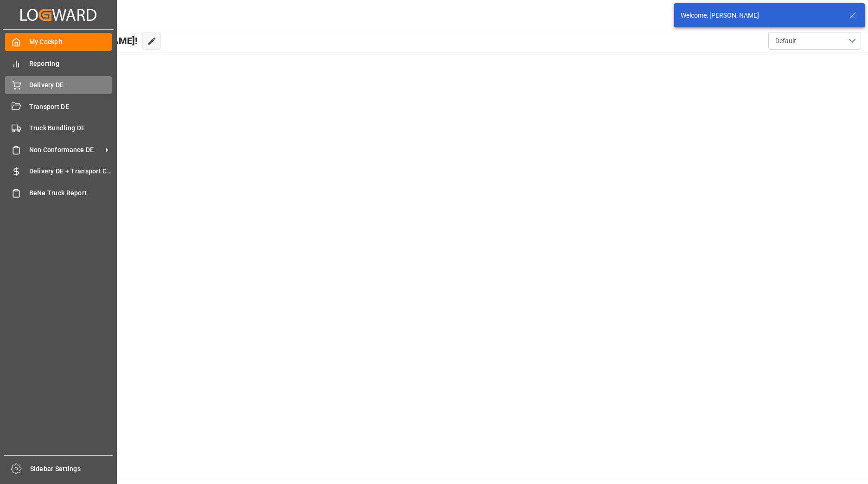 This screenshot has width=868, height=484. What do you see at coordinates (70, 171) in the screenshot?
I see `span: Delivery DE + Transport Cost` at bounding box center [70, 171].